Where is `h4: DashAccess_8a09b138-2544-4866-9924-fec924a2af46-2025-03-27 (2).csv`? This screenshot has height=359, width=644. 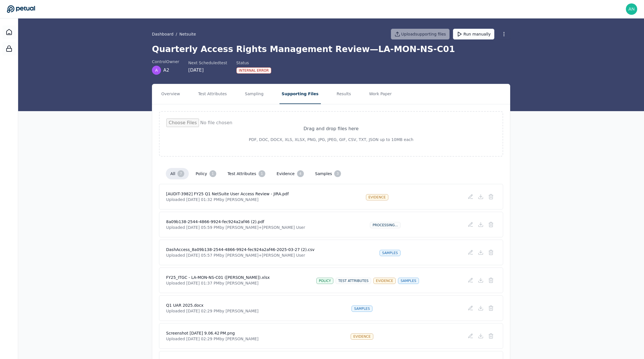 h4: DashAccess_8a09b138-2544-4866-9924-fec924a2af46-2025-03-27 (2).csv is located at coordinates (241, 249).